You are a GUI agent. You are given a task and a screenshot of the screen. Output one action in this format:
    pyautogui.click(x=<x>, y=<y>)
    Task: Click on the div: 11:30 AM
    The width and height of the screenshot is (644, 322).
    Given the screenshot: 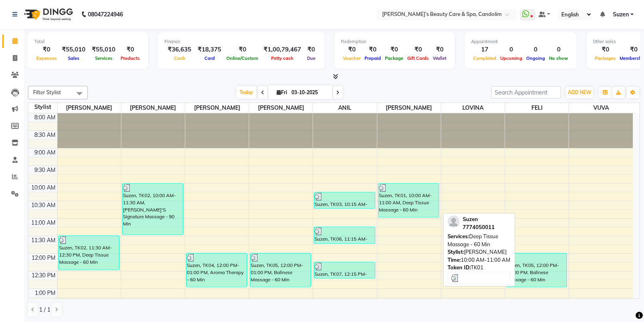 What is the action you would take?
    pyautogui.click(x=43, y=240)
    